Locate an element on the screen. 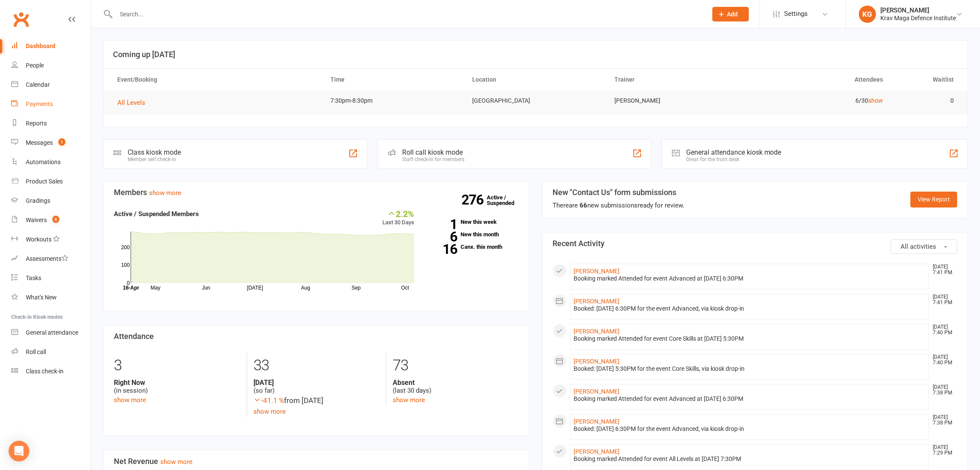 This screenshot has width=980, height=470. span: -41.1 % is located at coordinates (268, 400).